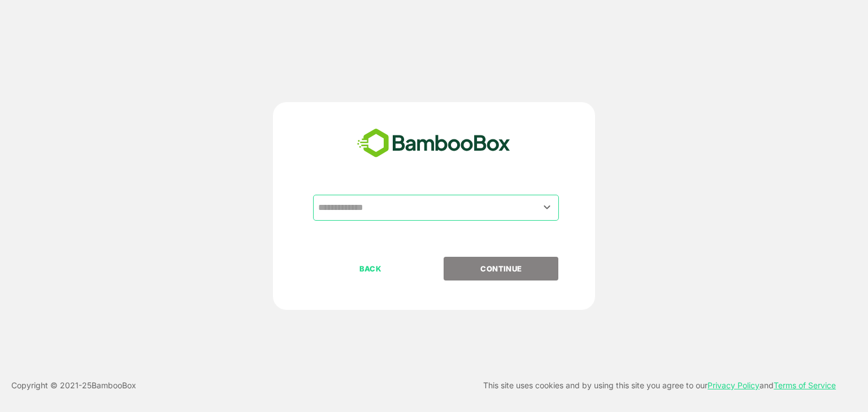 This screenshot has height=412, width=868. What do you see at coordinates (371, 269) in the screenshot?
I see `p: BACK` at bounding box center [371, 269].